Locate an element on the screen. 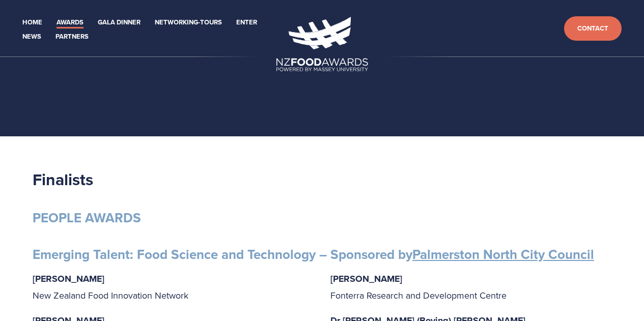 Image resolution: width=644 pixels, height=321 pixels. a: Awards is located at coordinates (70, 22).